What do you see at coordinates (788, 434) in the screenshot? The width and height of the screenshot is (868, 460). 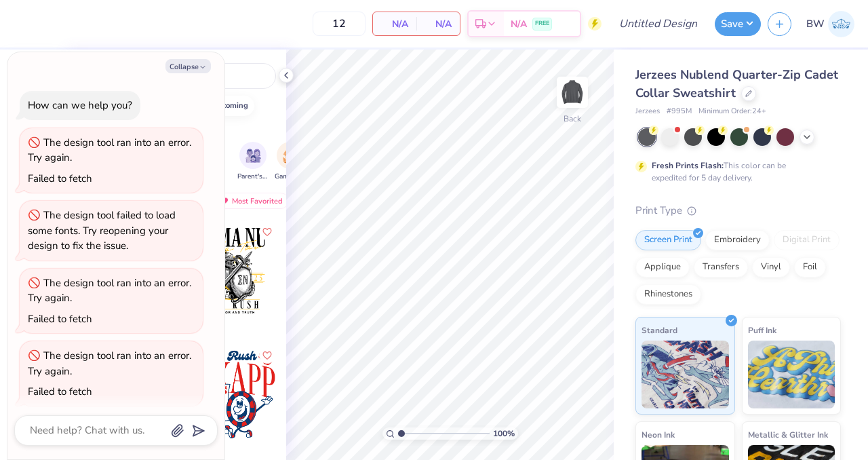 I see `span: Metallic & Glitter Ink` at bounding box center [788, 434].